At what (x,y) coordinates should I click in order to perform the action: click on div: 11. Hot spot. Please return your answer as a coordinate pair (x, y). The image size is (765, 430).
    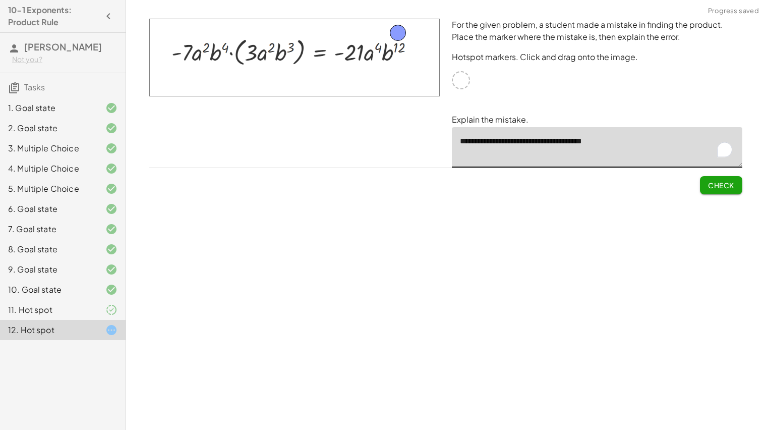
    Looking at the image, I should click on (48, 310).